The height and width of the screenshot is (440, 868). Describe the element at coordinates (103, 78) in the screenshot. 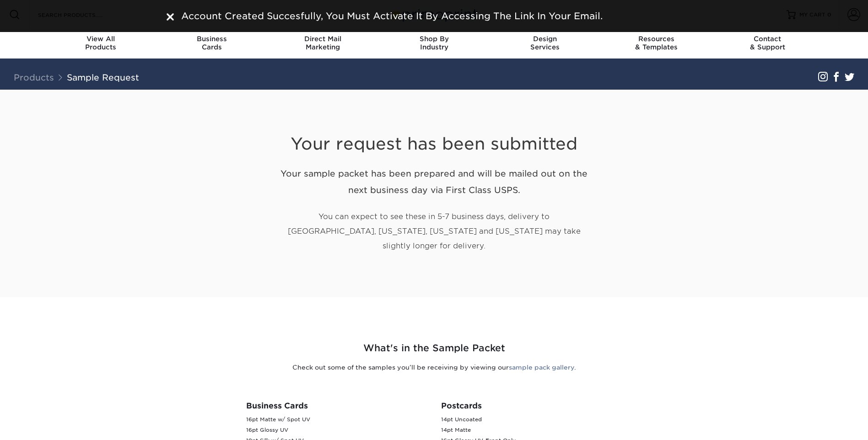

I see `a: Sample Request` at that location.